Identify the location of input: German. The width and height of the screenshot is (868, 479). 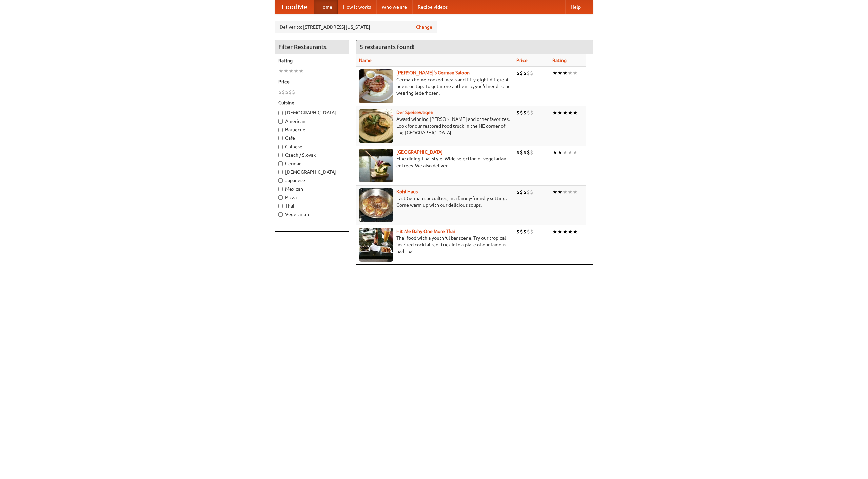
(280, 163).